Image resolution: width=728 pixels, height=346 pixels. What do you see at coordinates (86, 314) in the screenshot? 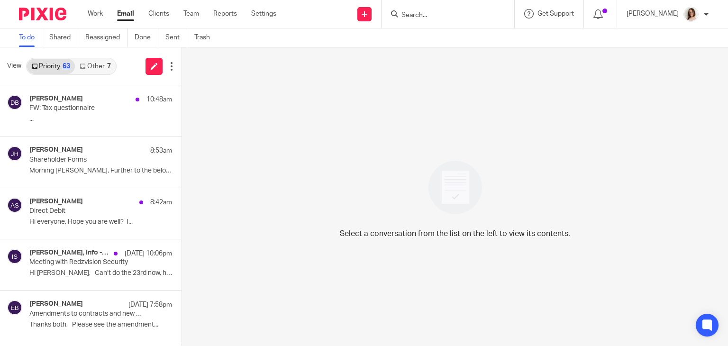
I see `p: Amendments to contracts and new contract attached` at bounding box center [86, 314].